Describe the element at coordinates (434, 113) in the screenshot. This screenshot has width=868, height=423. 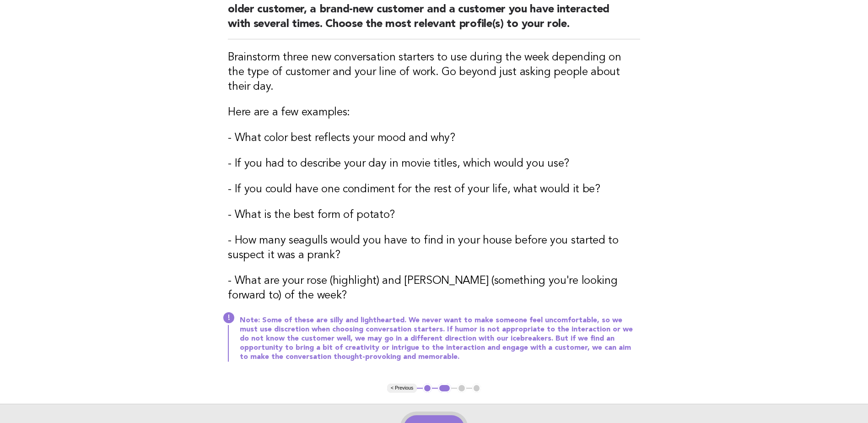
I see `h3: Here are a few examples:` at that location.